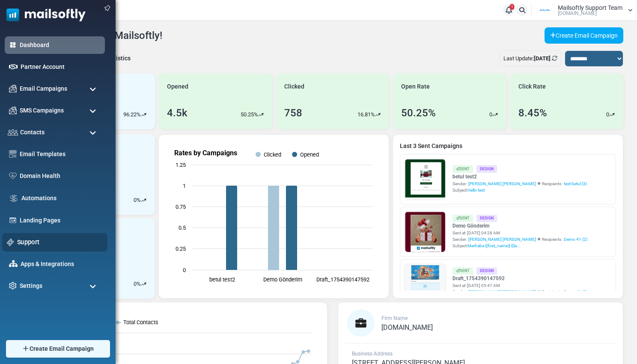 The width and height of the screenshot is (637, 364). I want to click on img: User Logo, so click(544, 10).